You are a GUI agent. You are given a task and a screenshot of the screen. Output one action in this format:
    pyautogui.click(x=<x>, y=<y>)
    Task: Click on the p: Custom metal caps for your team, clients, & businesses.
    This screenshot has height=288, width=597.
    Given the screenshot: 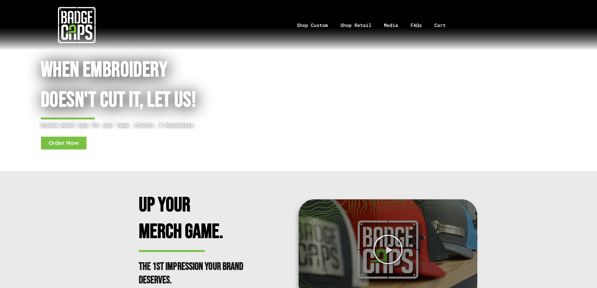 What is the action you would take?
    pyautogui.click(x=153, y=125)
    